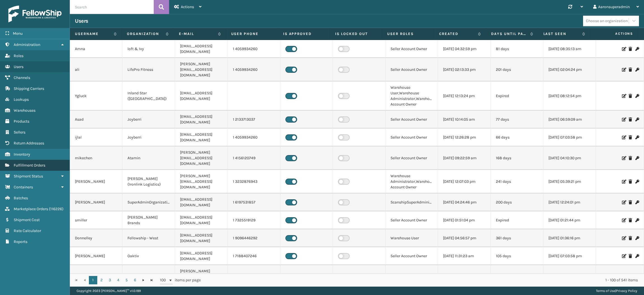 The height and width of the screenshot is (295, 644). I want to click on span: Products, so click(21, 121).